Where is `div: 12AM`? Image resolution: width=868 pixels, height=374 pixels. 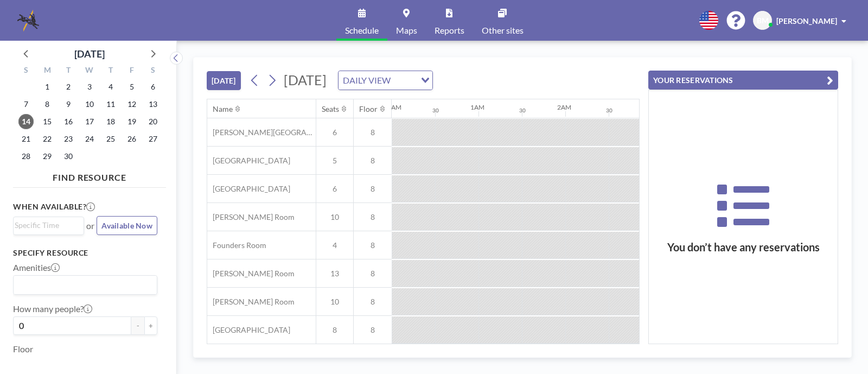
div: 12AM is located at coordinates (392, 107).